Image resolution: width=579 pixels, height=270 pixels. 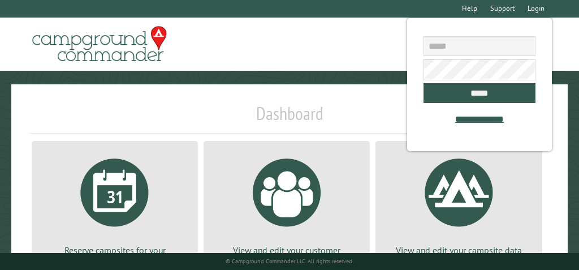 What do you see at coordinates (286, 256) in the screenshot?
I see `p: View and edit your customer accounts` at bounding box center [286, 256].